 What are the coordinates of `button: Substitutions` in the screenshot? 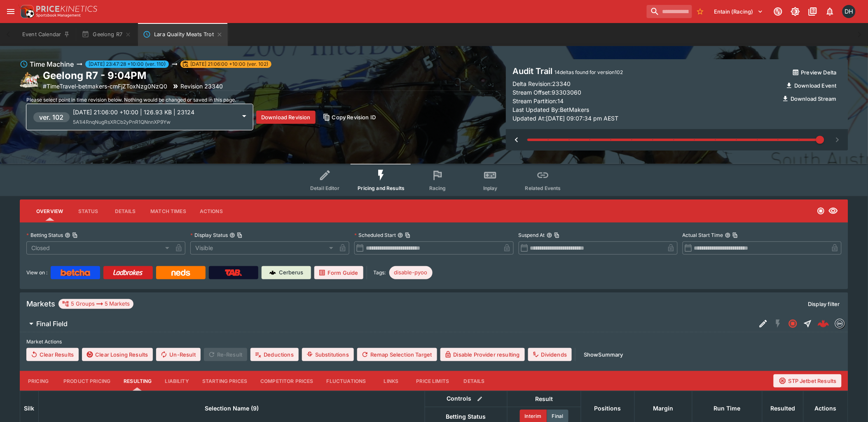 It's located at (328, 354).